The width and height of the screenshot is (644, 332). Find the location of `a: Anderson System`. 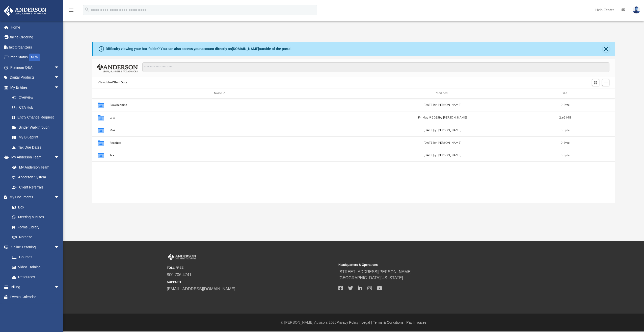

a: Anderson System is located at coordinates (36, 177).